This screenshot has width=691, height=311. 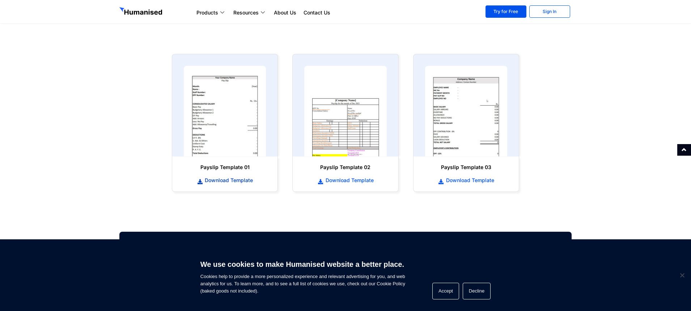 What do you see at coordinates (285, 13) in the screenshot?
I see `a: About Us` at bounding box center [285, 13].